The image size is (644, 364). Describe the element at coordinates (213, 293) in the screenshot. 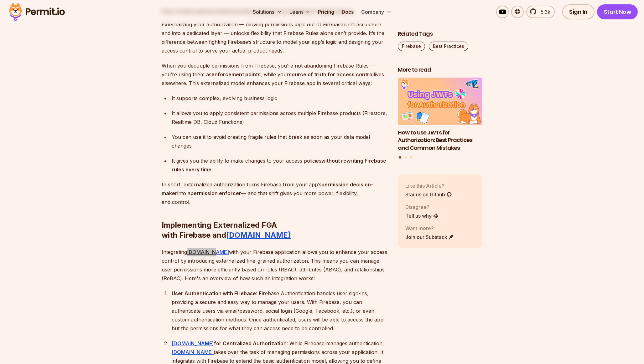

I see `strong: User Authentication with Firebase` at that location.